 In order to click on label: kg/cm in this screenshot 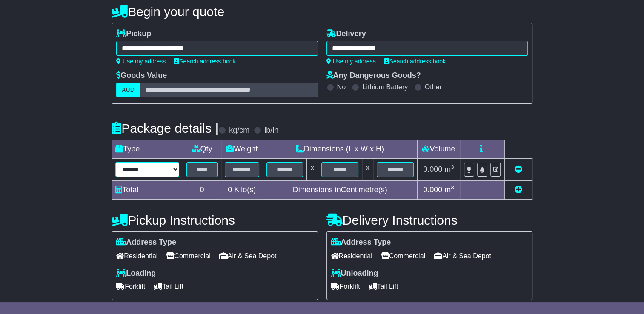, I will do `click(239, 130)`.